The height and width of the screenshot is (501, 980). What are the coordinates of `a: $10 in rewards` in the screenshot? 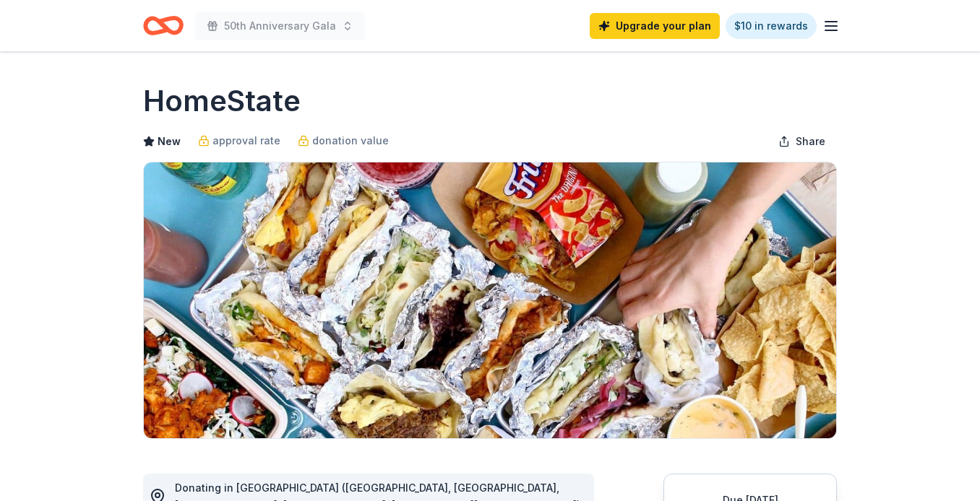 It's located at (771, 26).